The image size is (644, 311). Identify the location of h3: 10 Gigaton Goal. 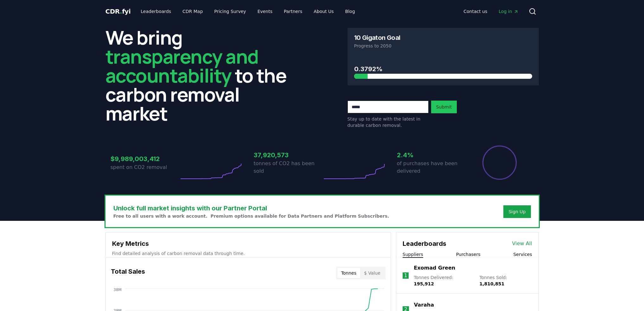
(378, 38).